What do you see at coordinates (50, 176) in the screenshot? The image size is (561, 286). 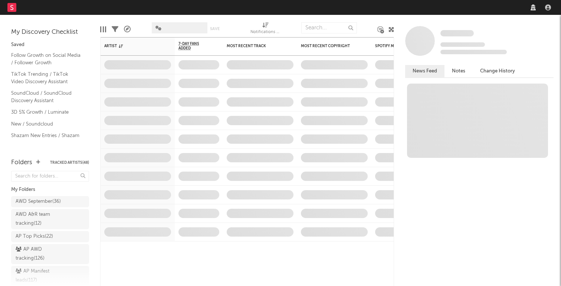 I see `input: Search for folders...` at bounding box center [50, 176].